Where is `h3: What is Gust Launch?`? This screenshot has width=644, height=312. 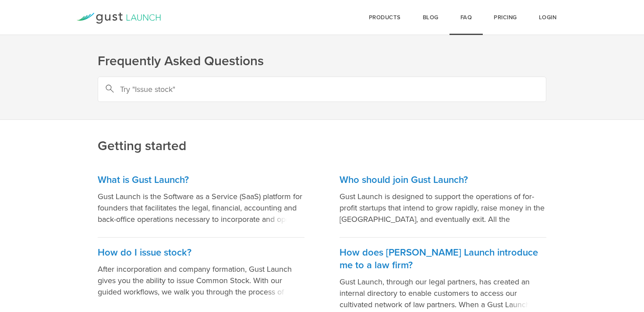
h3: What is Gust Launch? is located at coordinates (201, 180).